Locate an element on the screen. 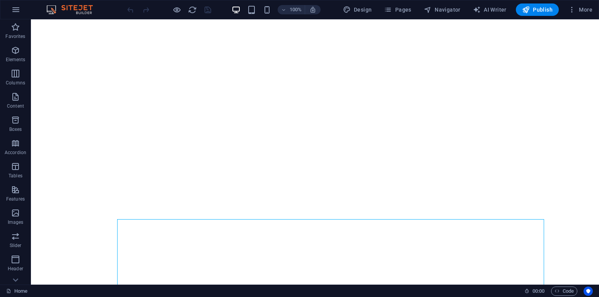 The image size is (599, 297). p: Features is located at coordinates (15, 199).